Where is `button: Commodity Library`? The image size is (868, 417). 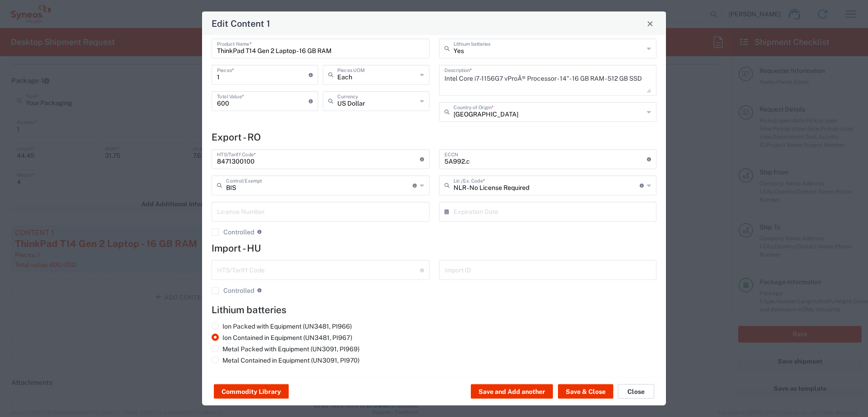 button: Commodity Library is located at coordinates (251, 391).